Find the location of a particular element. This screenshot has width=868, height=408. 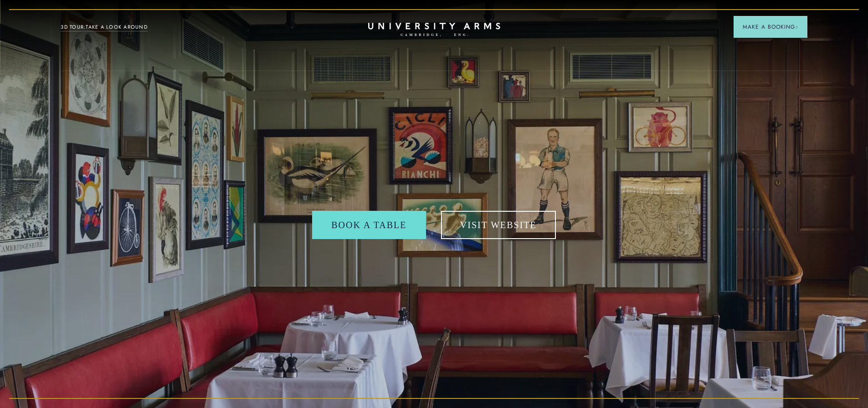

a: Home is located at coordinates (434, 29).